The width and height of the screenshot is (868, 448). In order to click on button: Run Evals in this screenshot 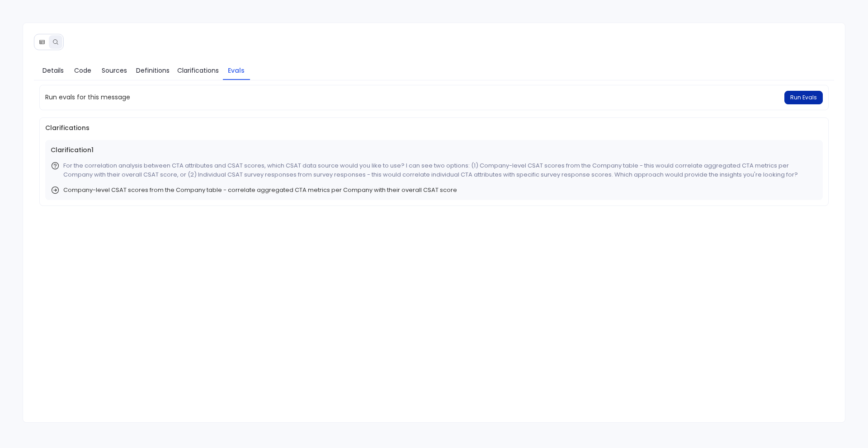, I will do `click(803, 98)`.